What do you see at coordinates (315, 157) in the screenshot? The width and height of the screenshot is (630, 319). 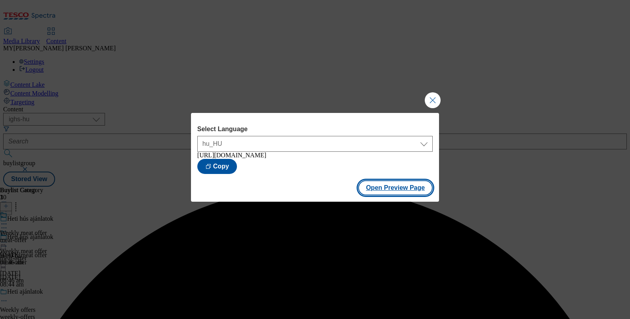 I see `div: Modal` at bounding box center [315, 157].